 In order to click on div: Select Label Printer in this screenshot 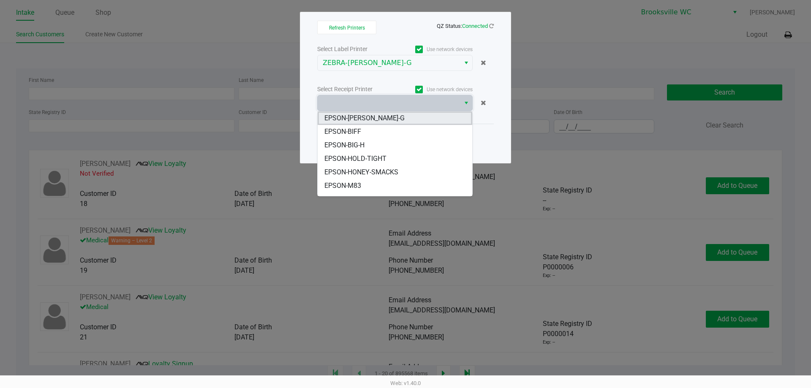, I will do `click(356, 49)`.